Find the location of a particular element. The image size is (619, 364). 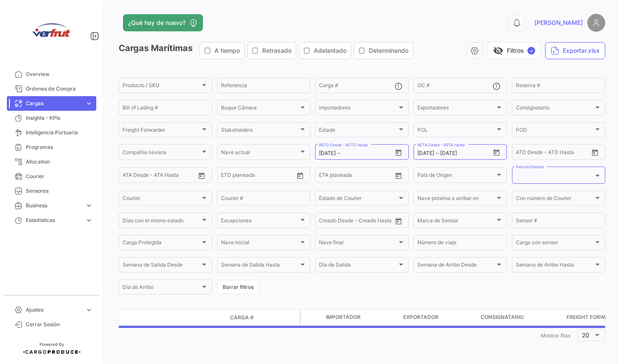

span: Inteligencia Portuaria is located at coordinates (59, 133).